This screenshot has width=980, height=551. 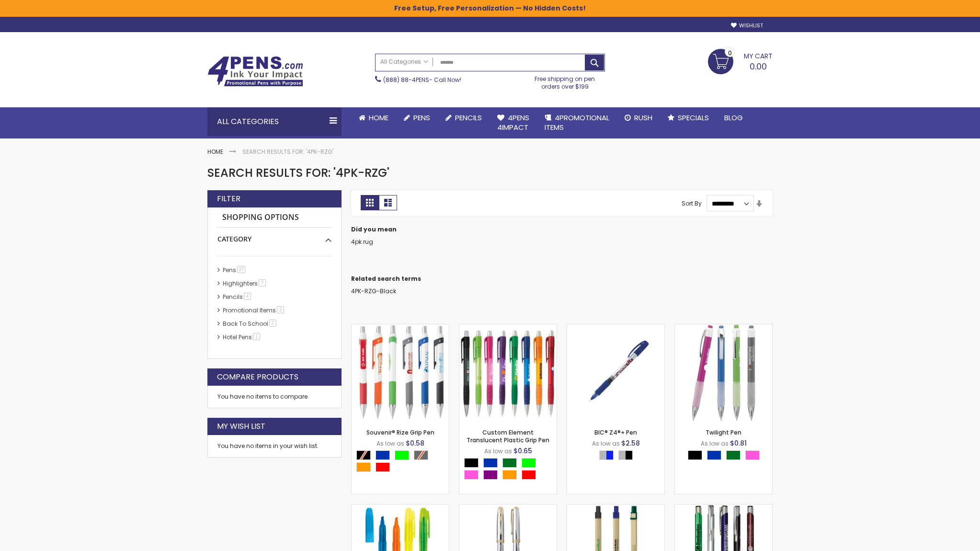 What do you see at coordinates (508, 508) in the screenshot?
I see `a: Souvenir® Worthington® 22-K Chrome Roller Ink Pen` at bounding box center [508, 508].